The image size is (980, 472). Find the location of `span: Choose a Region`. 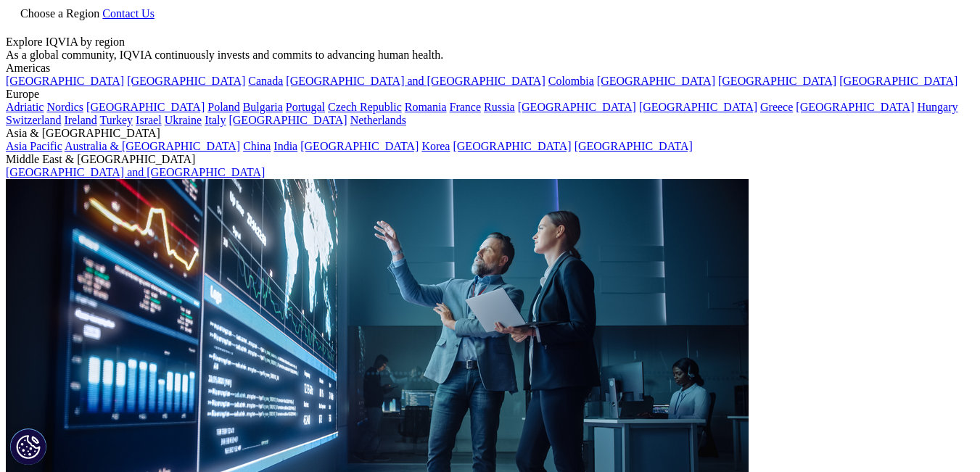

span: Choose a Region is located at coordinates (59, 13).